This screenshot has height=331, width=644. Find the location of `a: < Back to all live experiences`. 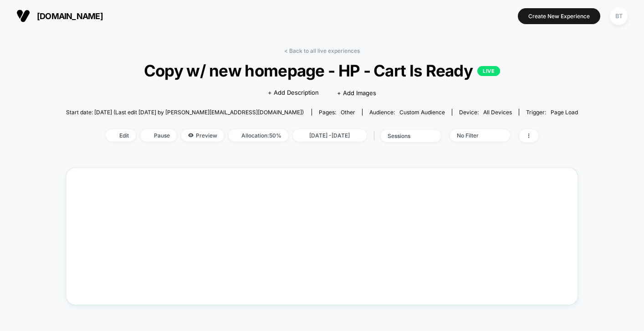

a: < Back to all live experiences is located at coordinates (322, 51).